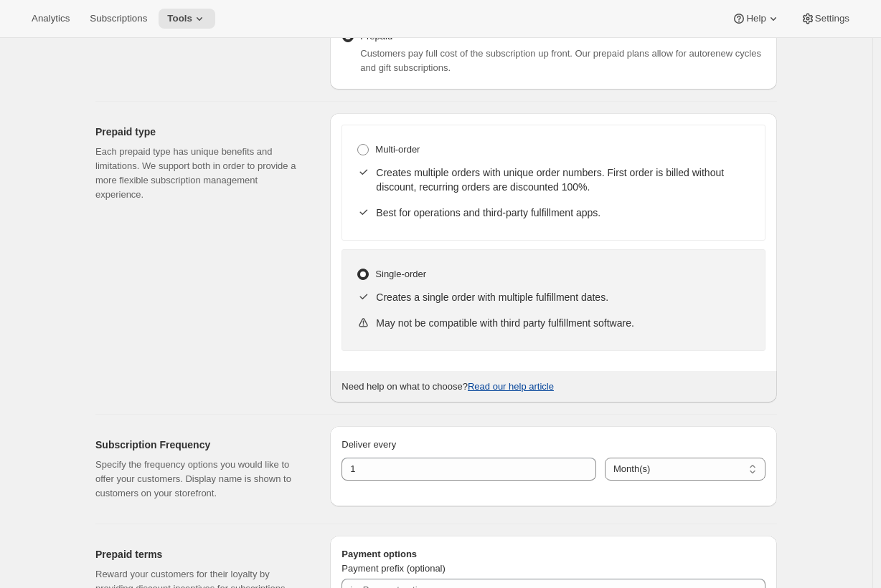 The height and width of the screenshot is (588, 881). What do you see at coordinates (825, 18) in the screenshot?
I see `button: Settings` at bounding box center [825, 18].